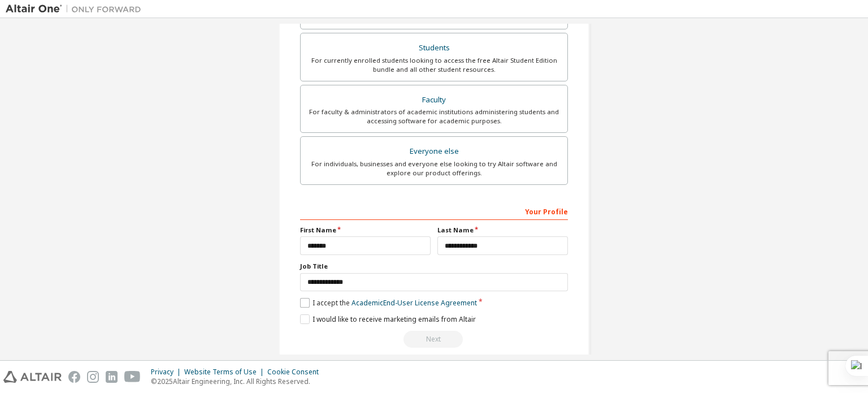 The height and width of the screenshot is (393, 868). Describe the element at coordinates (434, 211) in the screenshot. I see `div: Your Profile` at that location.